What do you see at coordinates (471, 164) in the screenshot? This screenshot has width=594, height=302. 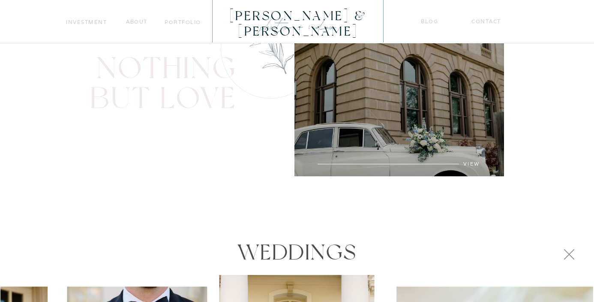 I see `div: view` at bounding box center [471, 164].